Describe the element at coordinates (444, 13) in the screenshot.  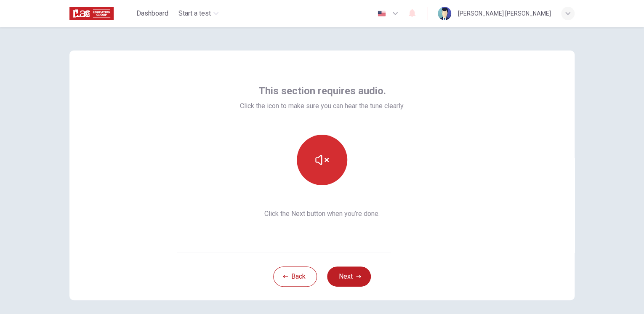
I see `img: Profile picture` at that location.